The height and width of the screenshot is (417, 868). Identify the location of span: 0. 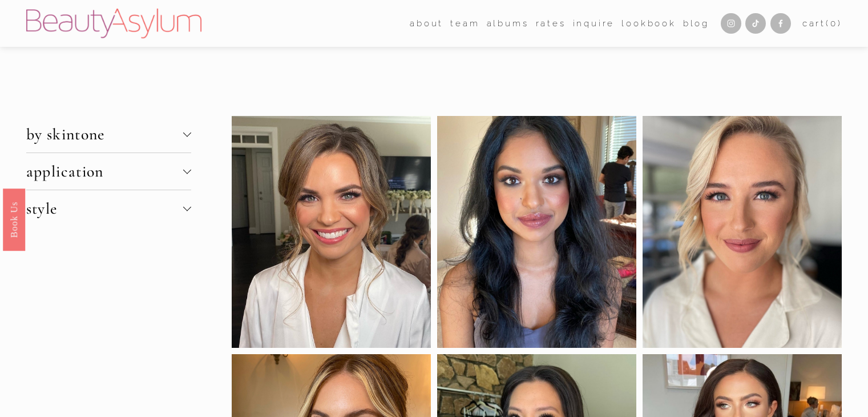
(834, 23).